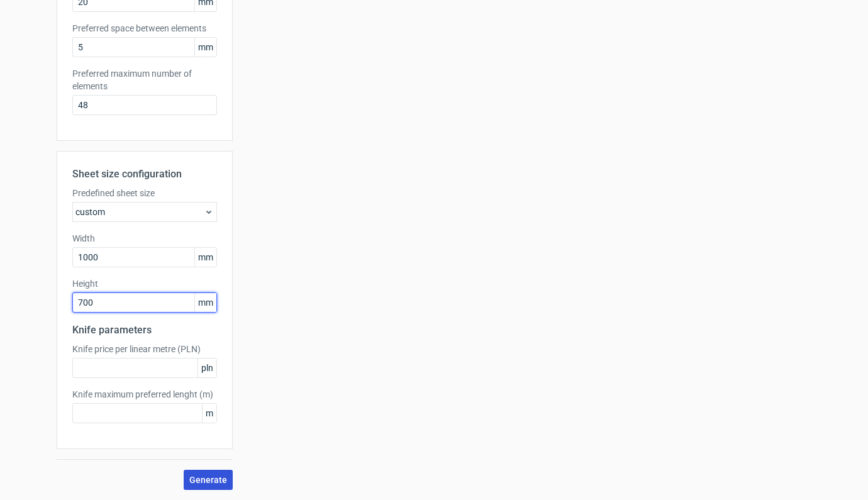 The height and width of the screenshot is (500, 868). What do you see at coordinates (145, 331) in the screenshot?
I see `h2: Knife parameters` at bounding box center [145, 331].